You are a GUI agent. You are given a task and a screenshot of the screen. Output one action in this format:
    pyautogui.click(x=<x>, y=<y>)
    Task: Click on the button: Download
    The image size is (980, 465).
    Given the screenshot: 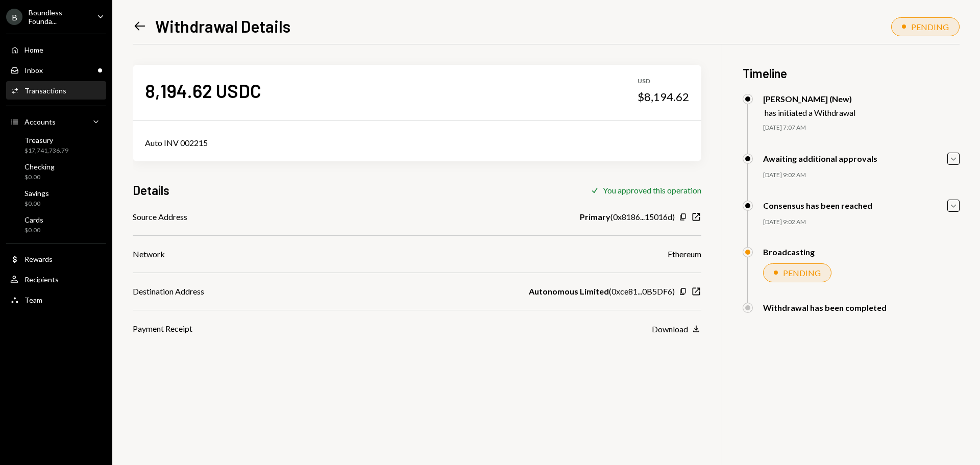 What is the action you would take?
    pyautogui.click(x=677, y=329)
    